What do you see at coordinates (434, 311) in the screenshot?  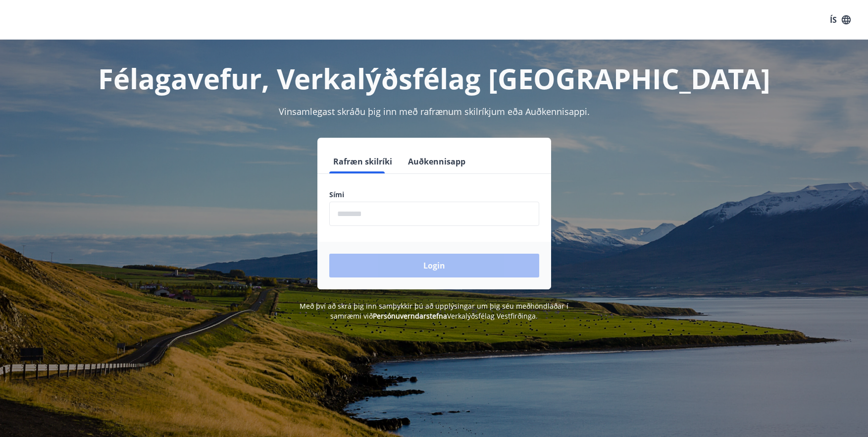 I see `span: Með því að skrá þig inn samþykkir þú að upplýsingar um þig séu meðhöndlaðar í samræmi við Verkalý...` at bounding box center [434, 311].